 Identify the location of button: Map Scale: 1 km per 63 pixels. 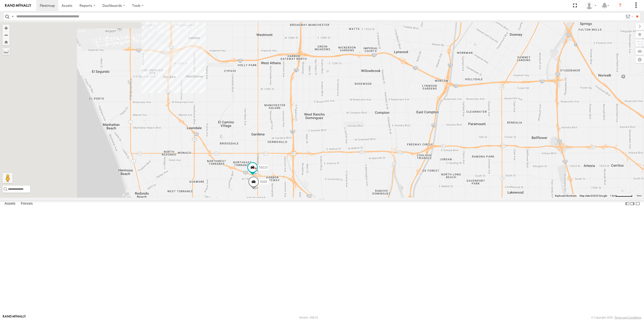
(621, 196).